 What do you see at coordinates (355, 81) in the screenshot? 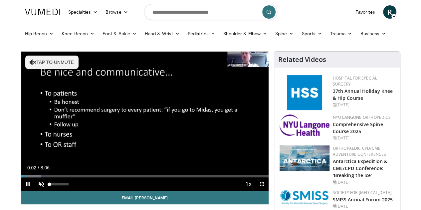
I see `a: Hospital for Special Surgery` at bounding box center [355, 81].